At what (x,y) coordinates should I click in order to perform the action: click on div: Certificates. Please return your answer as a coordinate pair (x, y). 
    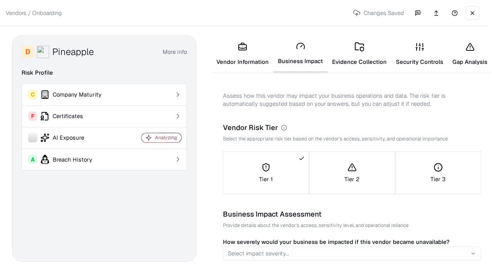
    Looking at the image, I should click on (74, 116).